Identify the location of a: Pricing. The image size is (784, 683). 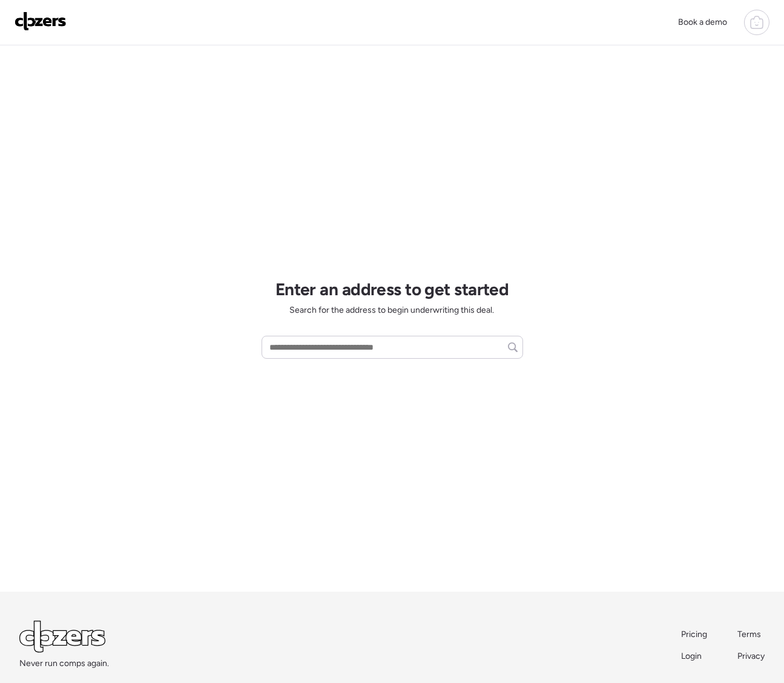
(694, 634).